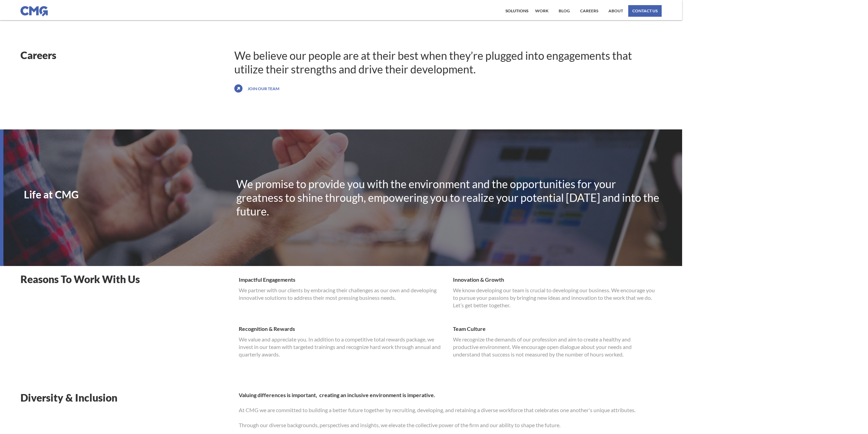 The width and height of the screenshot is (868, 434). What do you see at coordinates (264, 88) in the screenshot?
I see `a: Join our team` at bounding box center [264, 88].